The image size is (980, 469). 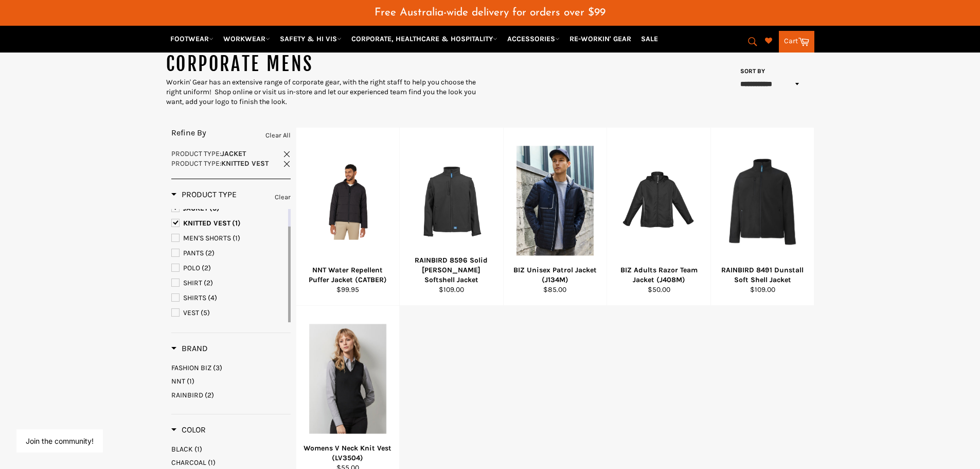 What do you see at coordinates (231, 463) in the screenshot?
I see `a: CHARCOAL` at bounding box center [231, 463].